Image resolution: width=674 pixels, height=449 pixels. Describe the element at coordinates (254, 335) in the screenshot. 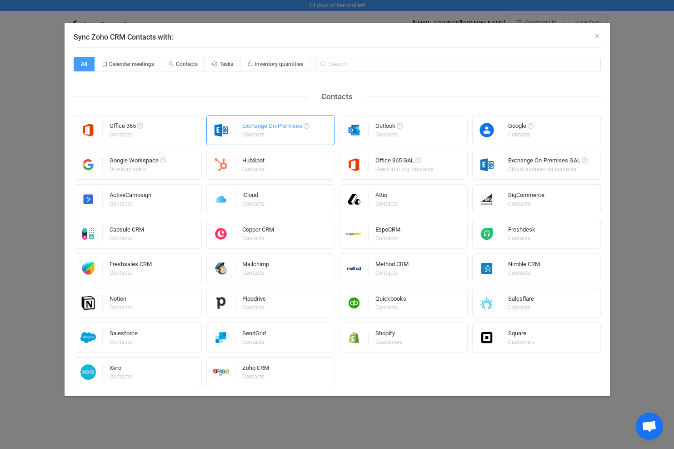

I see `div: SendGrid` at that location.